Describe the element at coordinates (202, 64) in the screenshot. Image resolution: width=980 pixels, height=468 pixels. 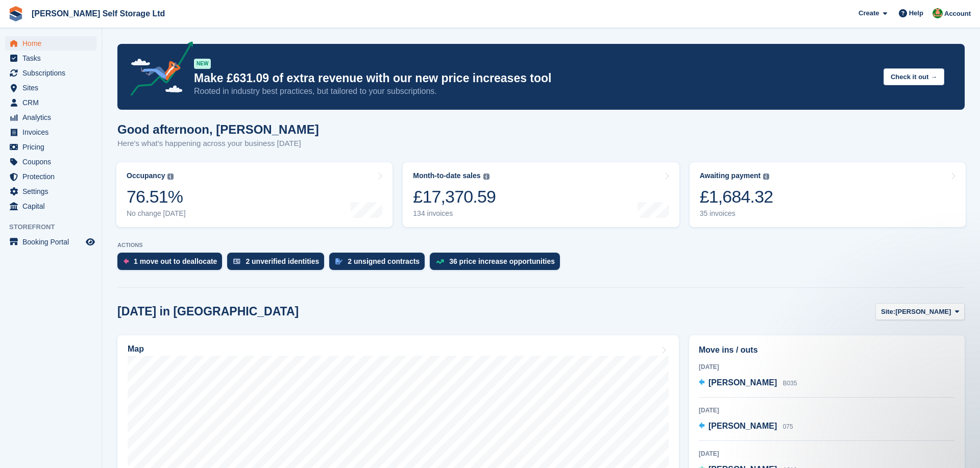
I see `div: NEW` at that location.